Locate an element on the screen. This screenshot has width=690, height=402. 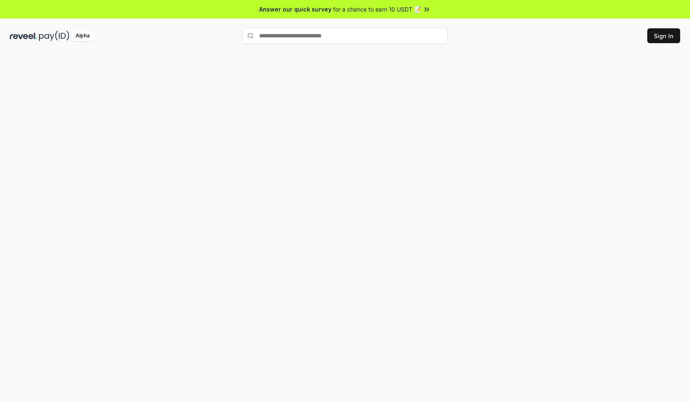
img: pay_id is located at coordinates (54, 36).